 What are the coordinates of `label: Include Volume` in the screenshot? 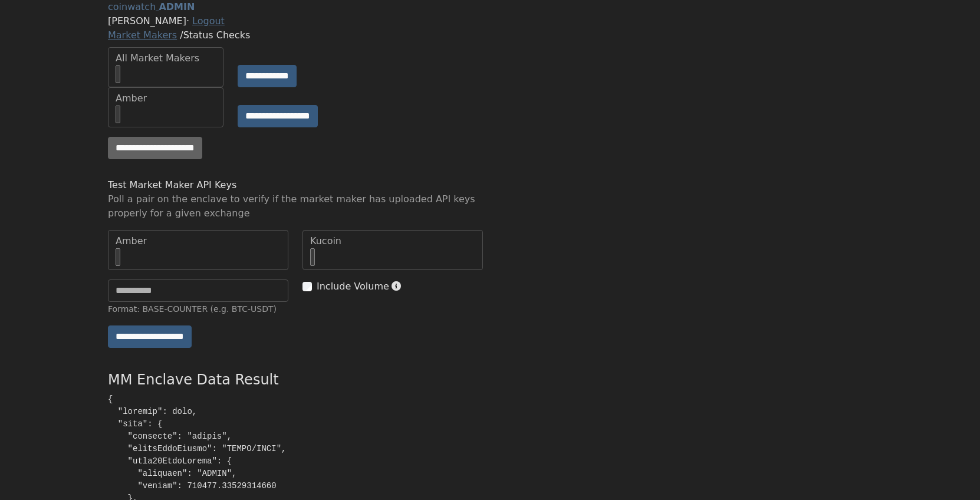 It's located at (352, 287).